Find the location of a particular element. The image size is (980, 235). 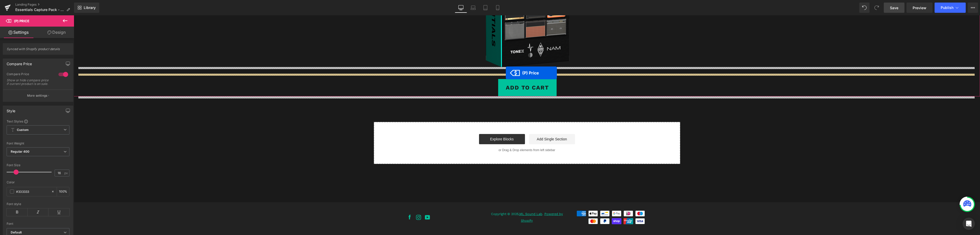

p: or Drag & Drop elements from left sidebar is located at coordinates (453, 135).